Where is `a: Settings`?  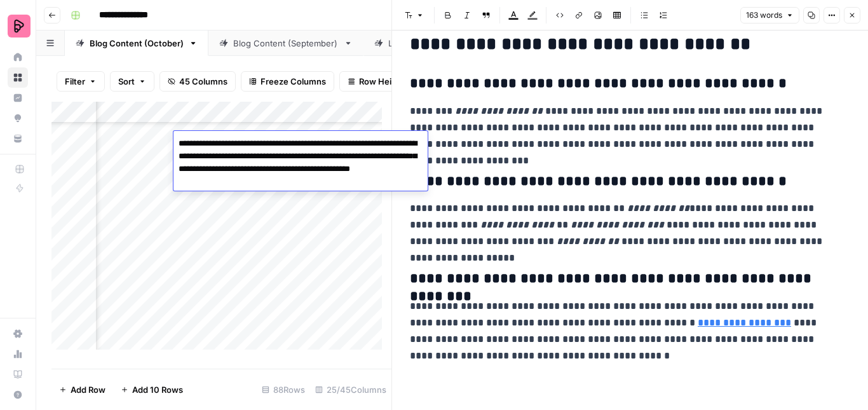 a: Settings is located at coordinates (17, 334).